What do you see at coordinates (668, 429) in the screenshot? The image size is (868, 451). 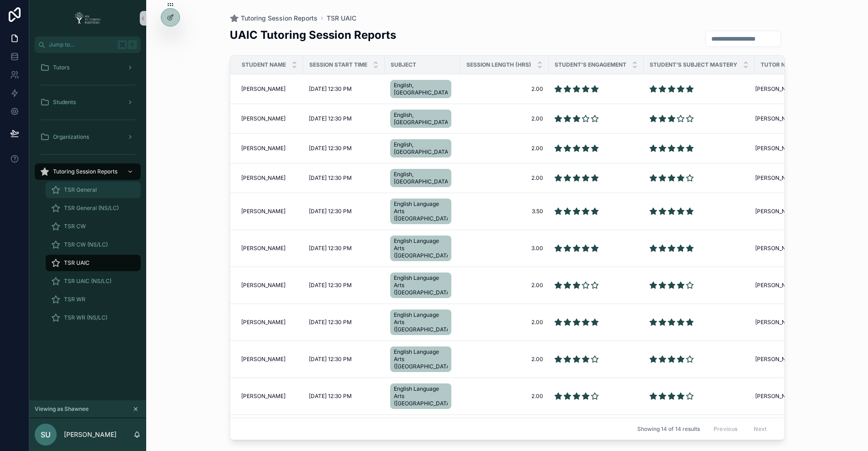 I see `span: Showing 14 of 14 results` at bounding box center [668, 429].